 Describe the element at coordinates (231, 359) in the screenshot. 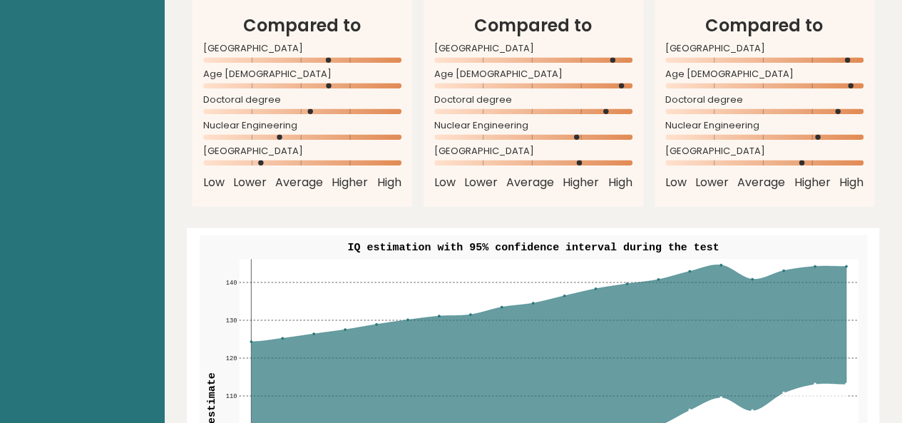

I see `text: 120` at that location.